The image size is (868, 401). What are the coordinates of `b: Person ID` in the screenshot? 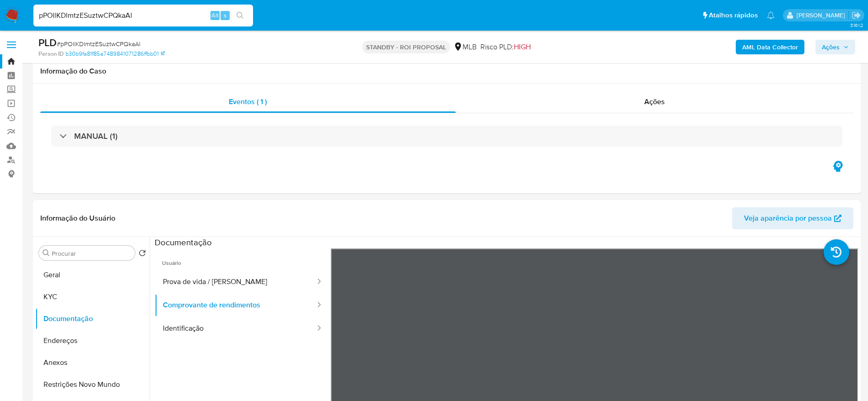 It's located at (50, 54).